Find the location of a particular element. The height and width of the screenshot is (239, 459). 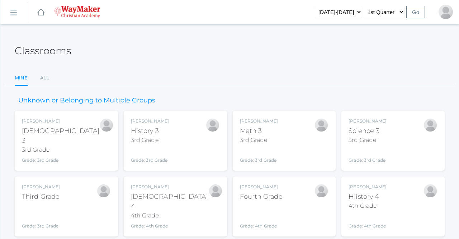

a: Mine is located at coordinates (21, 78).